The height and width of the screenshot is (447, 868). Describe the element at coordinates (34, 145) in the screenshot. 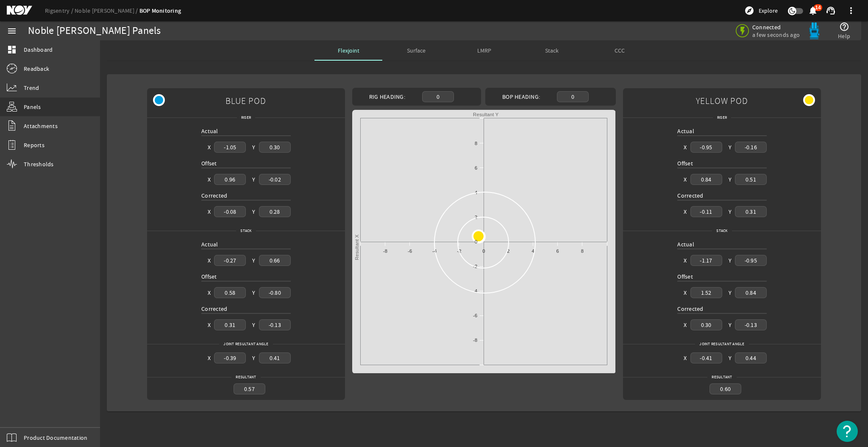

I see `span: Reports` at that location.